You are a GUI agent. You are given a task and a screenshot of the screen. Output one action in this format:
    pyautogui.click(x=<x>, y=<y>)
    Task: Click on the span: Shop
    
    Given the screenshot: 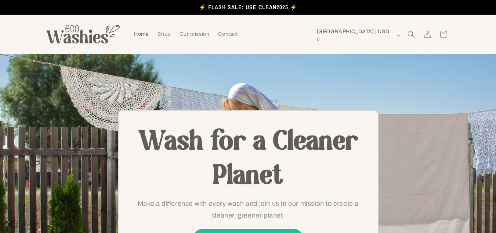 What is the action you would take?
    pyautogui.click(x=164, y=34)
    